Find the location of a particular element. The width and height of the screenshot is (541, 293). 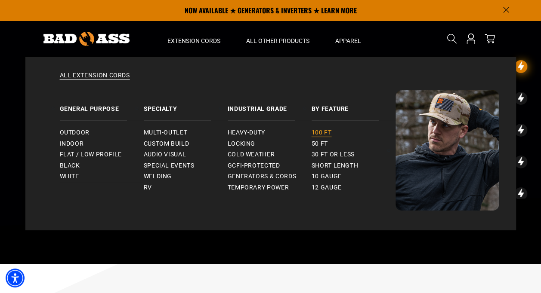

a: Custom Build is located at coordinates (185, 144).